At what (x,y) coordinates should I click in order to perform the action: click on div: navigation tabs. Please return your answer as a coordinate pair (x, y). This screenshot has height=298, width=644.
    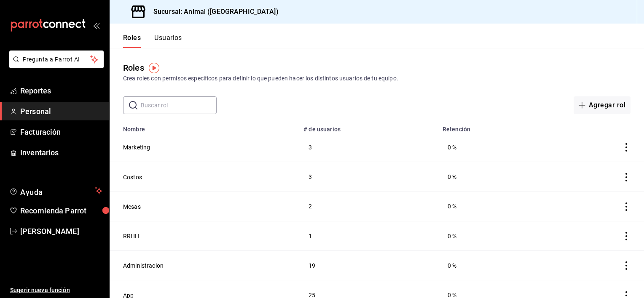
    Looking at the image, I should click on (153, 41).